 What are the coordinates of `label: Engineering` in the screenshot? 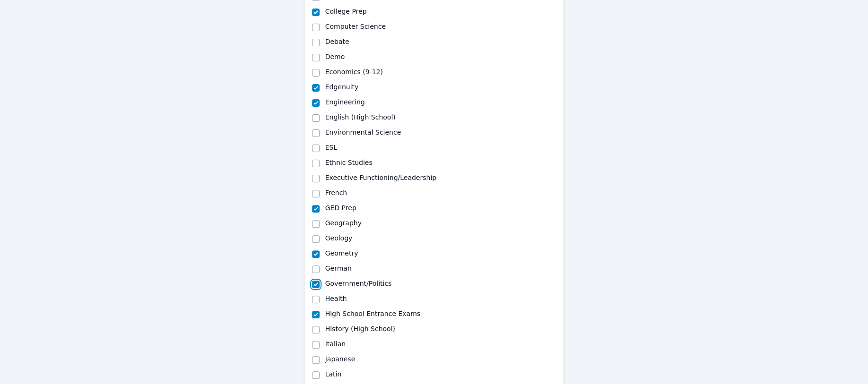 It's located at (346, 102).